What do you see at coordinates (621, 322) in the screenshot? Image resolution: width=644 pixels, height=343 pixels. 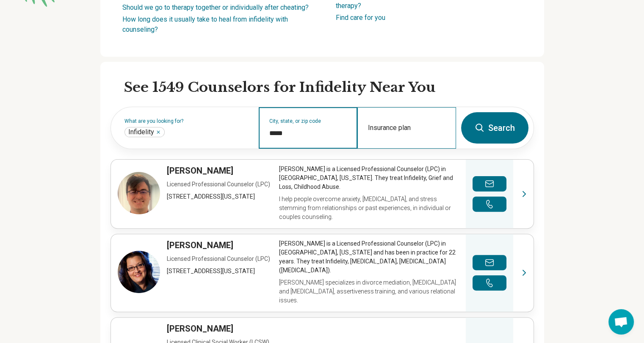 I see `div: Open chat` at bounding box center [621, 322].